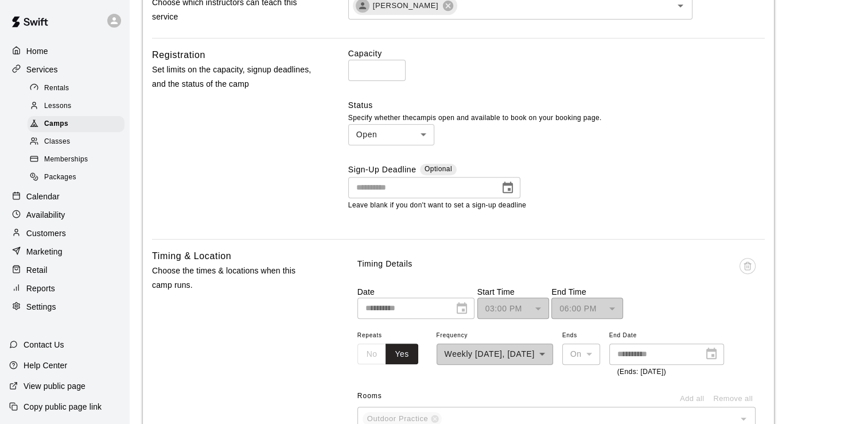 This screenshot has height=424, width=868. What do you see at coordinates (64, 307) in the screenshot?
I see `div: Settings` at bounding box center [64, 307].